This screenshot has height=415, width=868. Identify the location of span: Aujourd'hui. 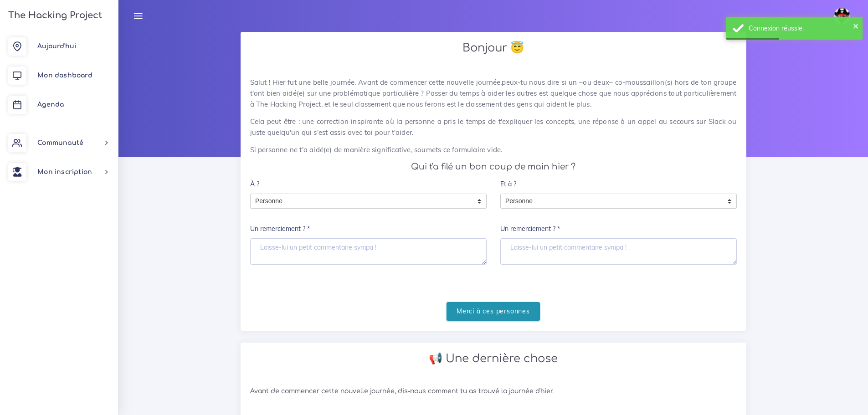
(56, 46).